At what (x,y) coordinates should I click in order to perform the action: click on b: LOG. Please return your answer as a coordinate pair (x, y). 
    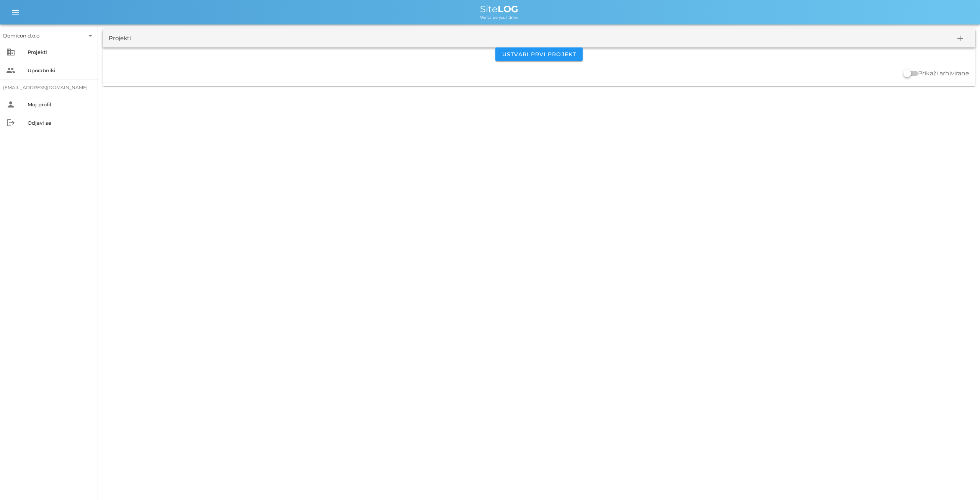
    Looking at the image, I should click on (508, 9).